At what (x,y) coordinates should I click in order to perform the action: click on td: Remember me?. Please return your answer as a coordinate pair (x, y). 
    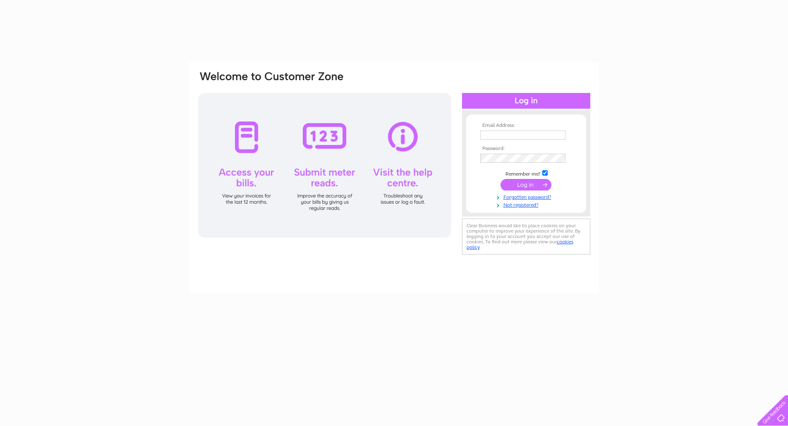
    Looking at the image, I should click on (526, 173).